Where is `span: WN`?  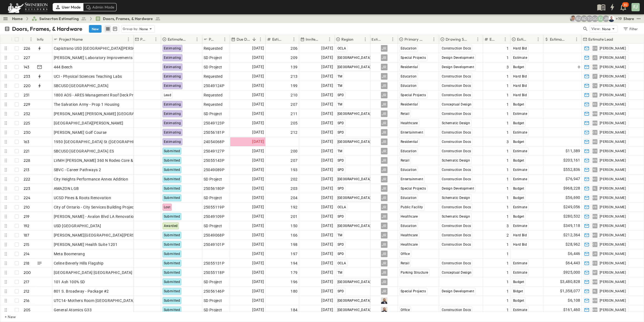
span: WN is located at coordinates (595, 123).